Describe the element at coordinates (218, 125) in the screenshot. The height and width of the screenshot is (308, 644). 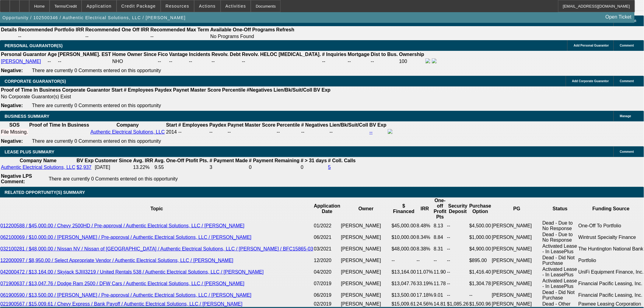
I see `b: Paydex` at that location.